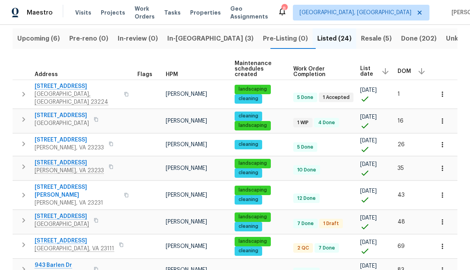 This screenshot has height=270, width=470. What do you see at coordinates (113, 13) in the screenshot?
I see `span: Projects` at bounding box center [113, 13].